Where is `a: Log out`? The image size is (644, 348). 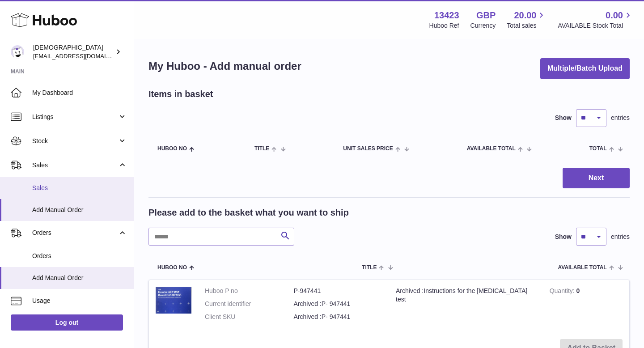 a: Log out is located at coordinates (66, 322).